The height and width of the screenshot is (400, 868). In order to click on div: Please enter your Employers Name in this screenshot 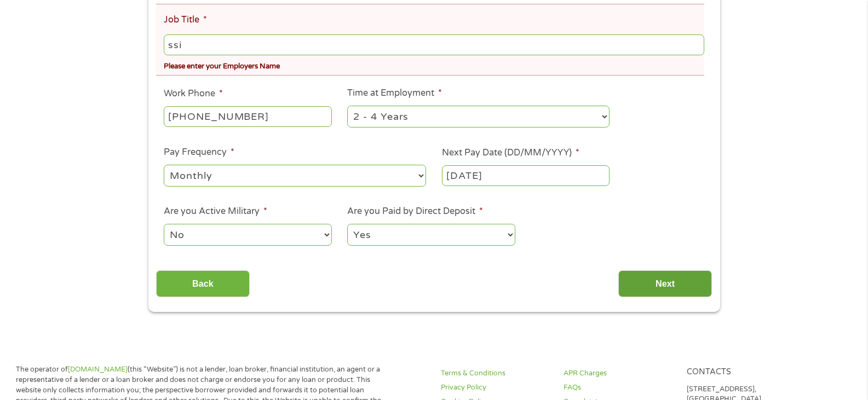, I will do `click(433, 65)`.